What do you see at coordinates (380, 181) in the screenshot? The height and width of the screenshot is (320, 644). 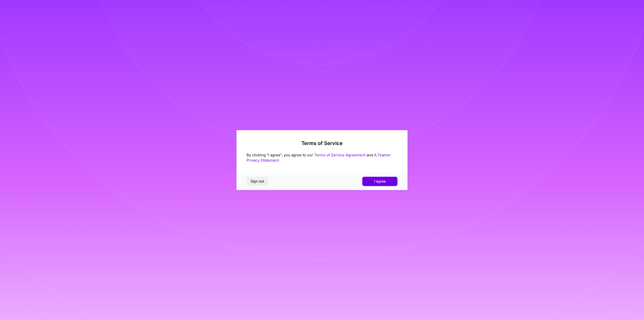 I see `span: I agree` at bounding box center [380, 181].